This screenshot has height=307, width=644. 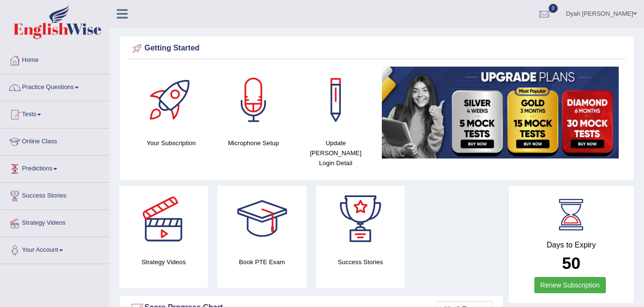 What do you see at coordinates (55, 222) in the screenshot?
I see `a: Strategy Videos` at bounding box center [55, 222].